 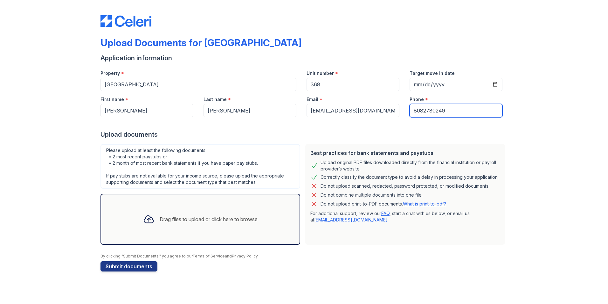 What do you see at coordinates (126, 21) in the screenshot?
I see `img: CE_Logo_Blue-a8612792a0a2168367f1c8372b55b34899dd931a85d93a1a3d3e32e68fde9ad4.png` at bounding box center [126, 21].